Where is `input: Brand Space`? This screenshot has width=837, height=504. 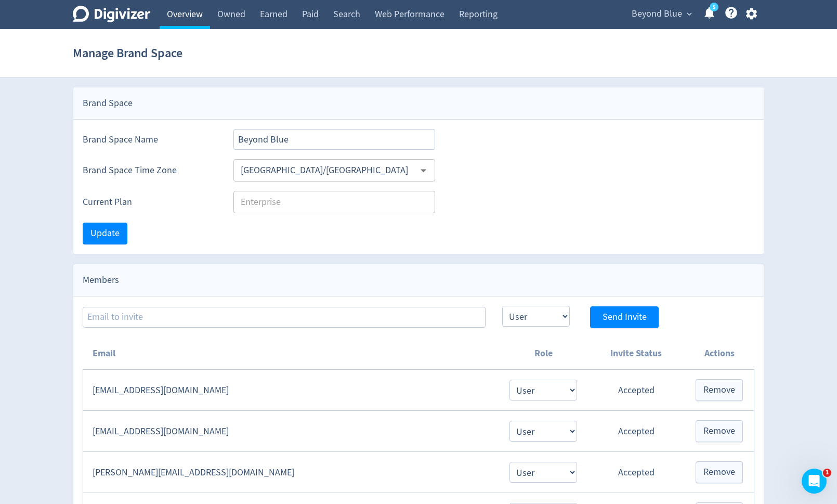
input: Brand Space is located at coordinates (334, 139).